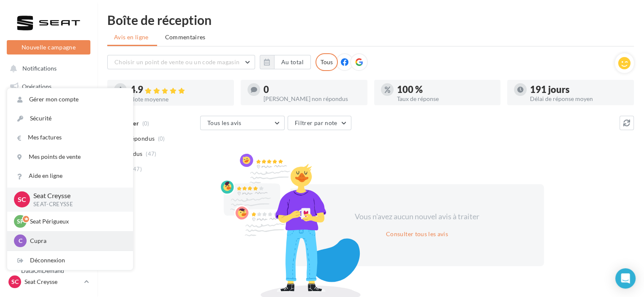  I want to click on button: Consulter tous les avis, so click(417, 234).